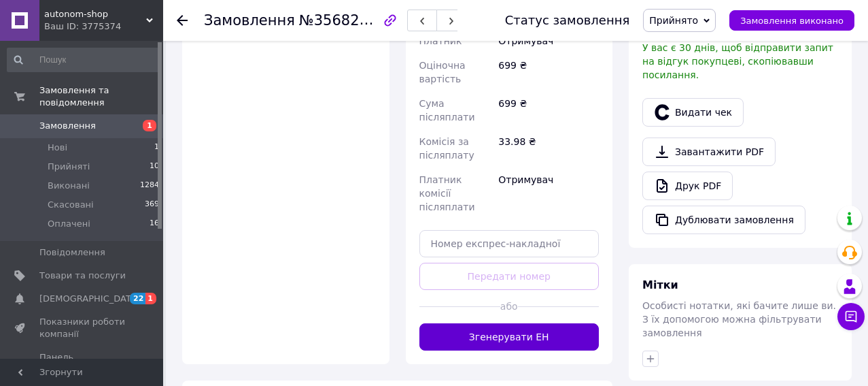 The height and width of the screenshot is (386, 868). Describe the element at coordinates (102, 96) in the screenshot. I see `span: Замовлення та повідомлення` at that location.